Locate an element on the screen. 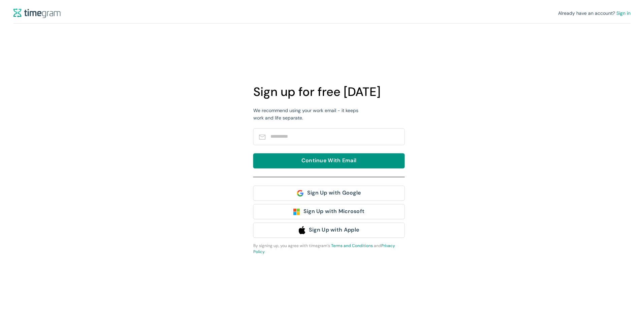 Image resolution: width=644 pixels, height=311 pixels. span: Sign Up with Microsoft is located at coordinates (334, 211).